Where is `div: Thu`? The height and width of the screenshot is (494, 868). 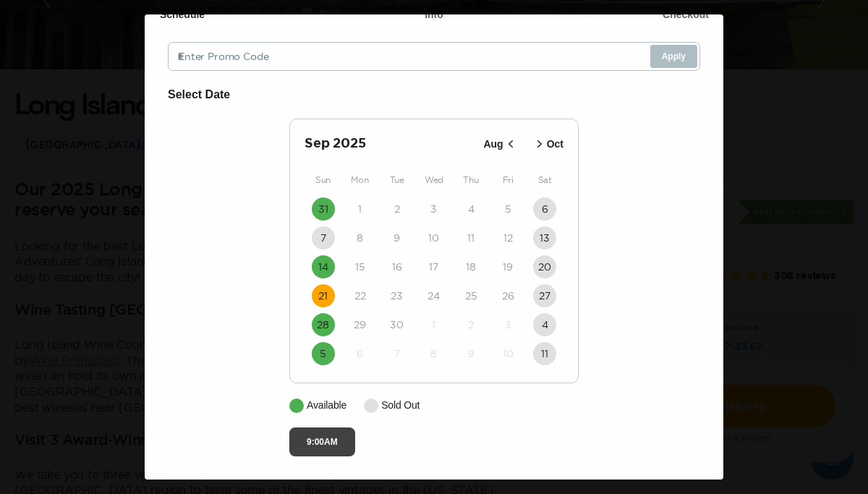 div: Thu is located at coordinates (471, 180).